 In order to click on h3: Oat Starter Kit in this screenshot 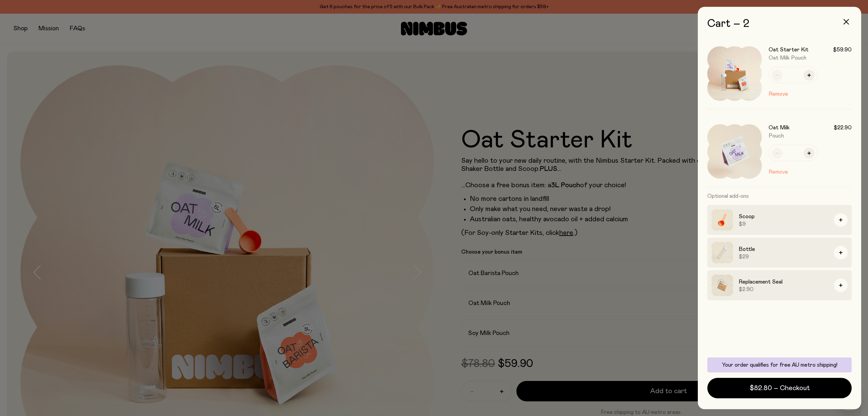, I will do `click(788, 50)`.